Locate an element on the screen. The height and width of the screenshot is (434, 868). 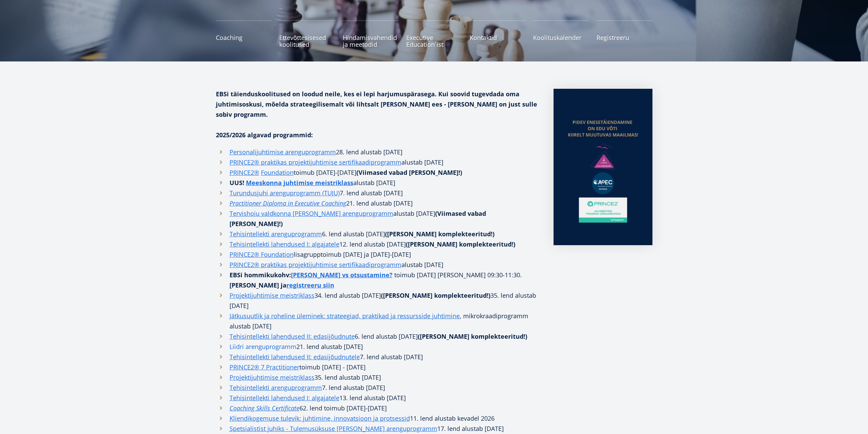
a: Kliendikogemuse tulevik: juhtimine, innovatsioon ja protsessid is located at coordinates (320, 418).